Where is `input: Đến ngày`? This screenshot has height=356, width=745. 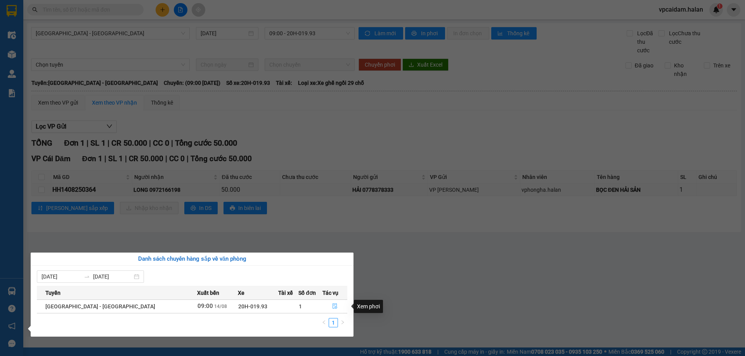 input: Đến ngày is located at coordinates (112, 277).